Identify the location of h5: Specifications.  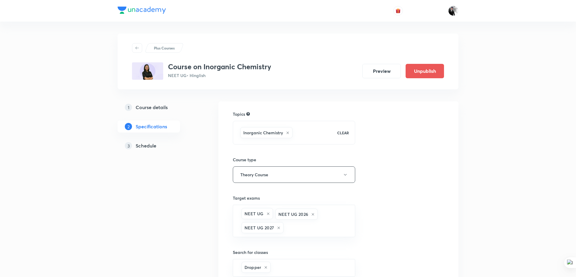
(151, 127).